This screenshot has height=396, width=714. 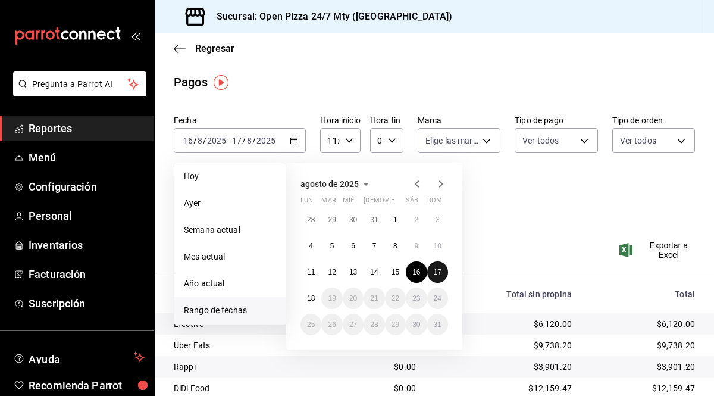 I want to click on abbr: 31 de agosto de 2025, so click(x=438, y=324).